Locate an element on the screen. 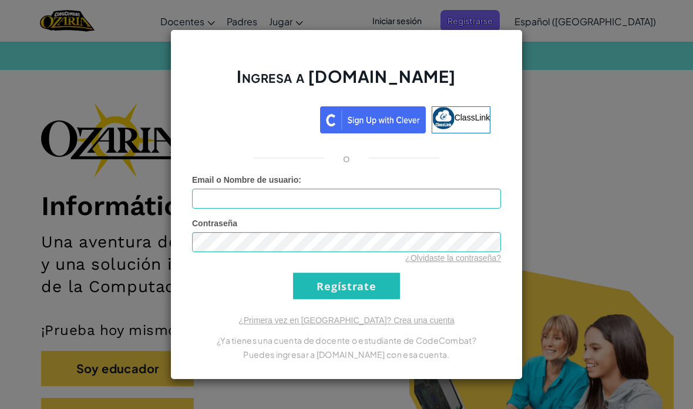 This screenshot has width=693, height=409. a: ¿Olvidaste la contraseña? is located at coordinates (453, 258).